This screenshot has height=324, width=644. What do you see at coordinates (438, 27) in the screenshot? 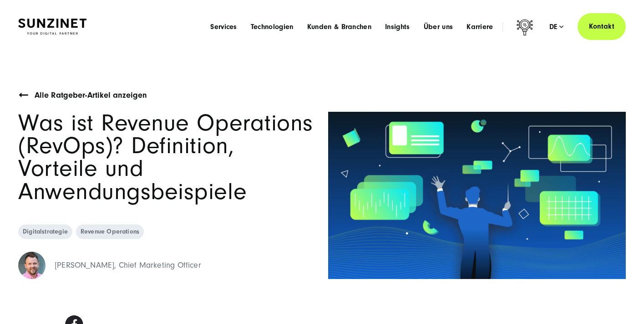
I see `span: Über uns` at bounding box center [438, 27].